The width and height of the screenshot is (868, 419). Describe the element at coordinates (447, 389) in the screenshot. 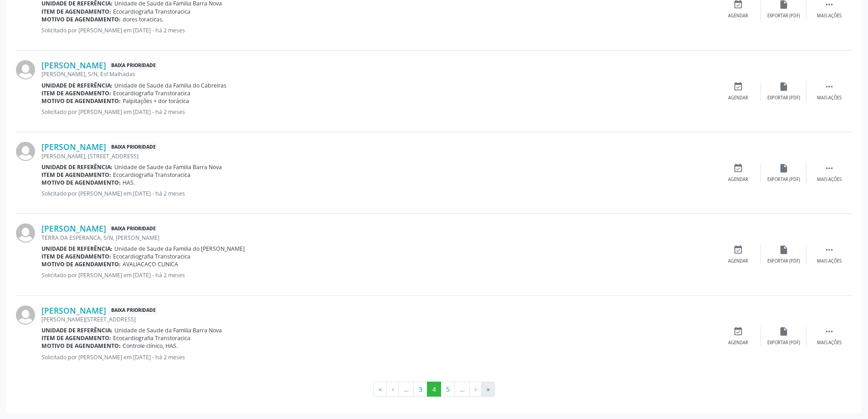

I see `button: Go to page 5` at that location.